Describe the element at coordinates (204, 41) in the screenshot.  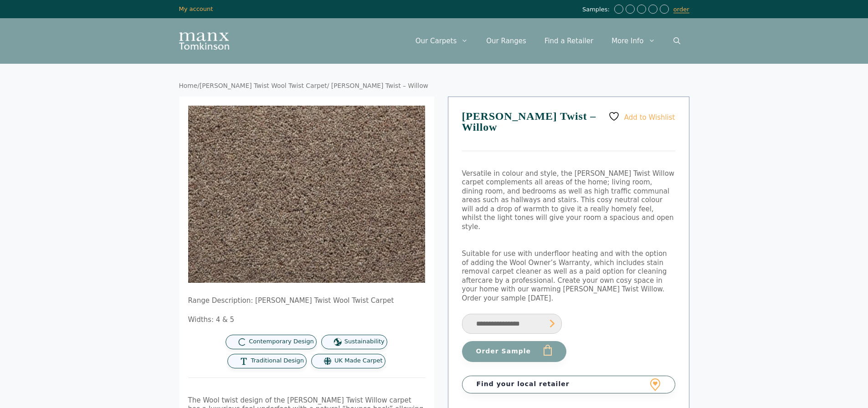
I see `img: Manx Tomkinson` at that location.